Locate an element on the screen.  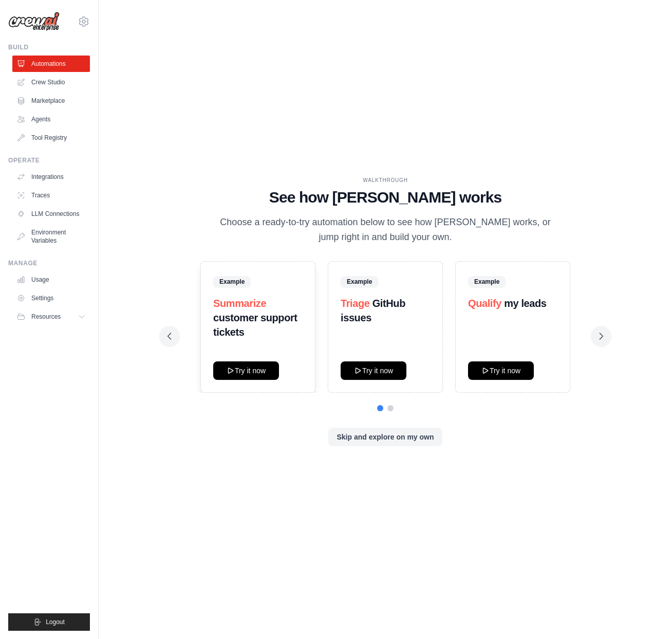
button: Skip and explore on my own is located at coordinates (385, 437).